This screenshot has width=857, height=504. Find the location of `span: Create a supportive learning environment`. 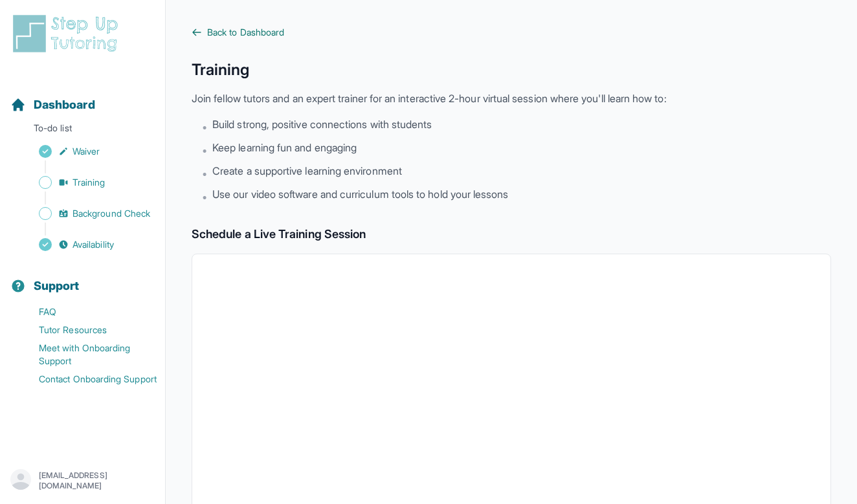

span: Create a supportive learning environment is located at coordinates (307, 171).